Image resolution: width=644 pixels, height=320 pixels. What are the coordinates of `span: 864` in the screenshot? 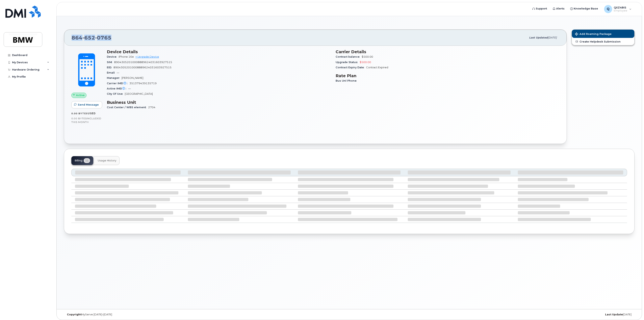 It's located at (92, 38).